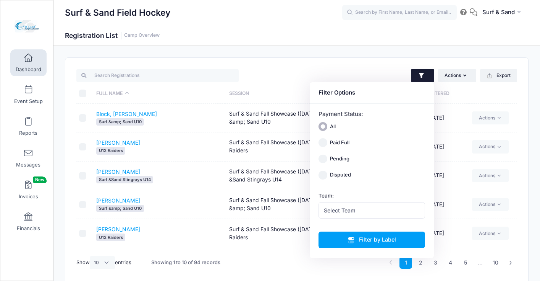 This screenshot has height=281, width=540. What do you see at coordinates (104, 262) in the screenshot?
I see `label: Show entries` at bounding box center [104, 262].